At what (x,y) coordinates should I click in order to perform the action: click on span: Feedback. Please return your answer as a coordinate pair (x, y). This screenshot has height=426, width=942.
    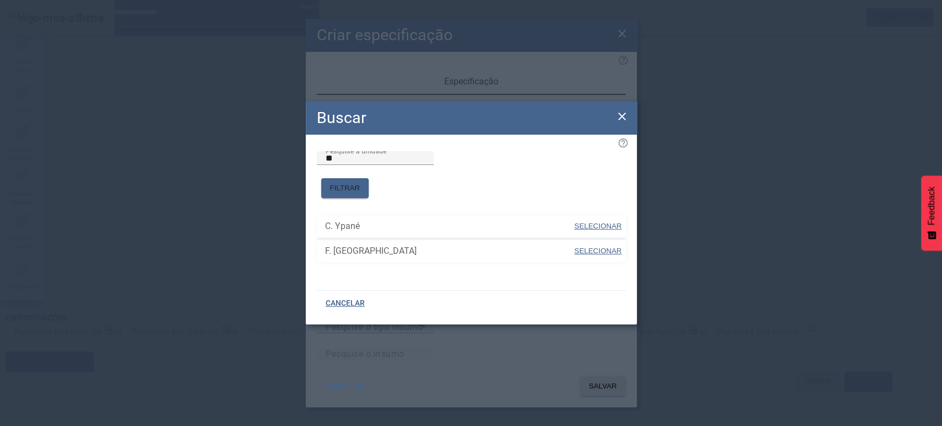
    Looking at the image, I should click on (931, 206).